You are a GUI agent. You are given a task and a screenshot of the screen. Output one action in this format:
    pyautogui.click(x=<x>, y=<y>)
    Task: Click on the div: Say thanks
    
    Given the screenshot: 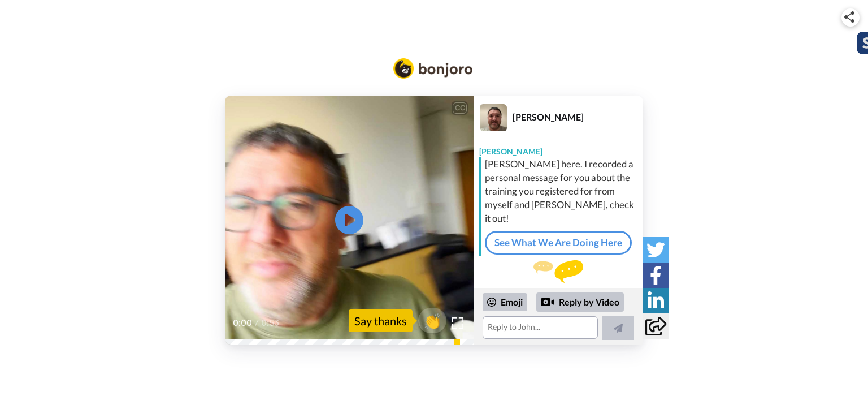 What is the action you would take?
    pyautogui.click(x=380, y=321)
    